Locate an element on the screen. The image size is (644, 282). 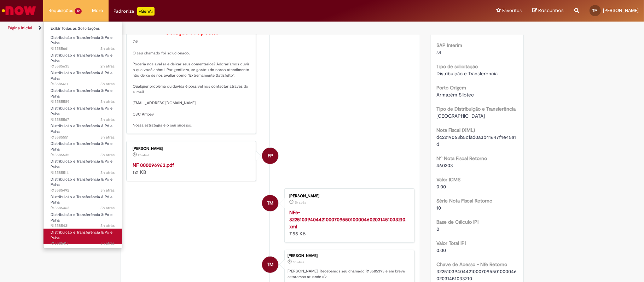
b: Valor ICMS is located at coordinates (448, 179).